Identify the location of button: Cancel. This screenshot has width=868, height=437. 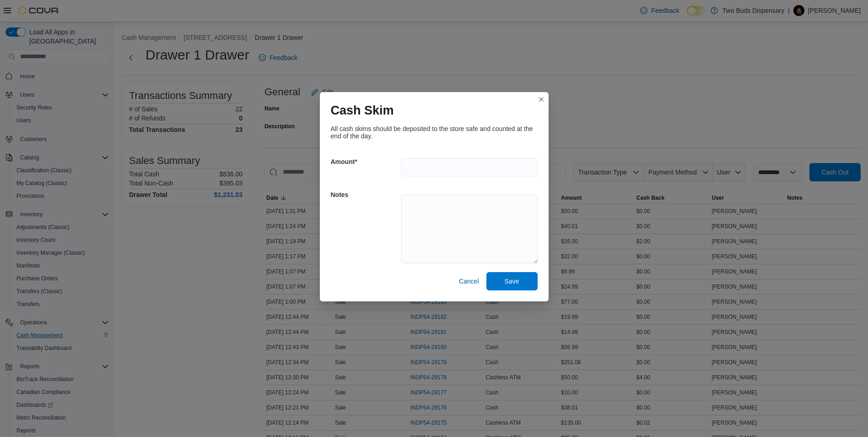
(469, 281).